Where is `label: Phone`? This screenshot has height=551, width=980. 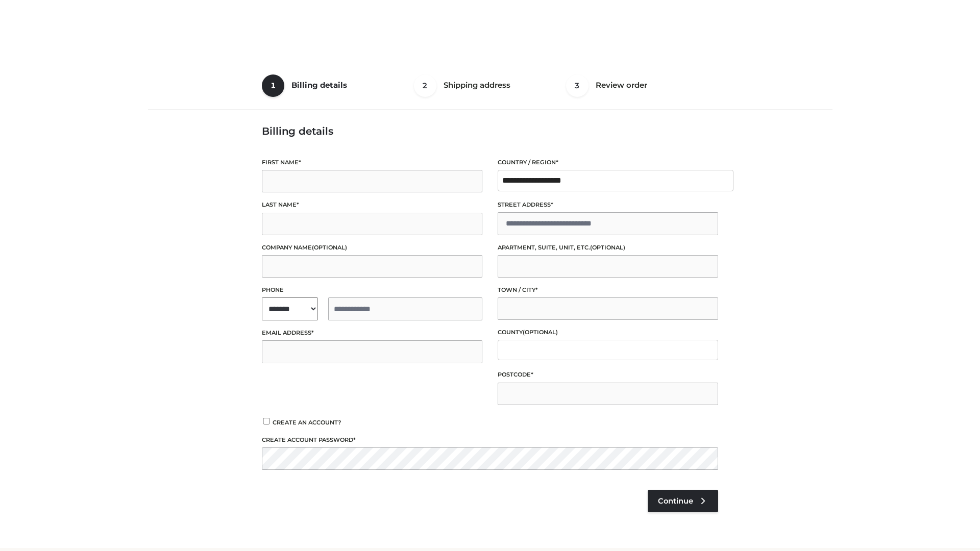
label: Phone is located at coordinates (372, 290).